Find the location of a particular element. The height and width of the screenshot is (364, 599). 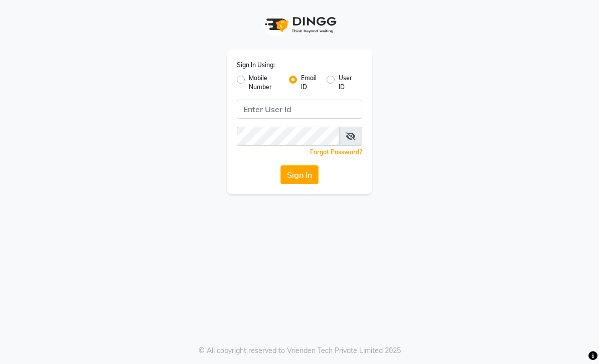

img: logo1.svg is located at coordinates (299, 24).